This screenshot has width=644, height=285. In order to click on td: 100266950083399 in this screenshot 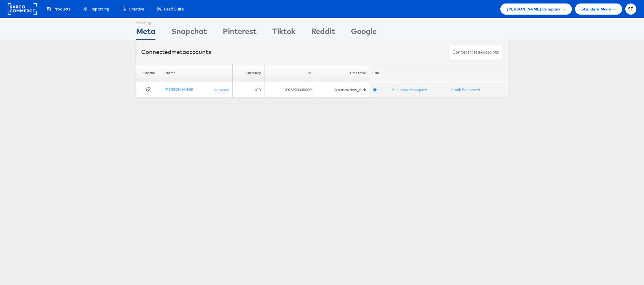, I will do `click(289, 90)`.